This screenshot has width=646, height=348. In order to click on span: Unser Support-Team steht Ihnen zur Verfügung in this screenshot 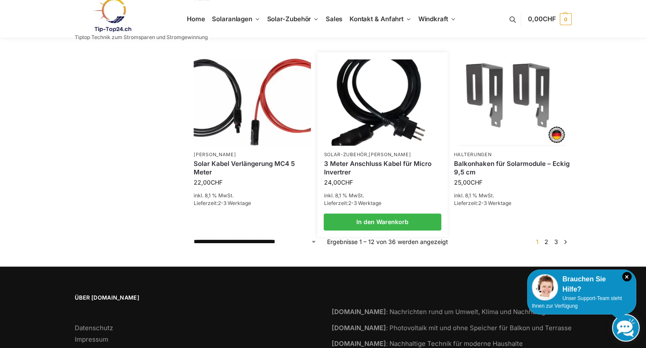, I will do `click(577, 302)`.